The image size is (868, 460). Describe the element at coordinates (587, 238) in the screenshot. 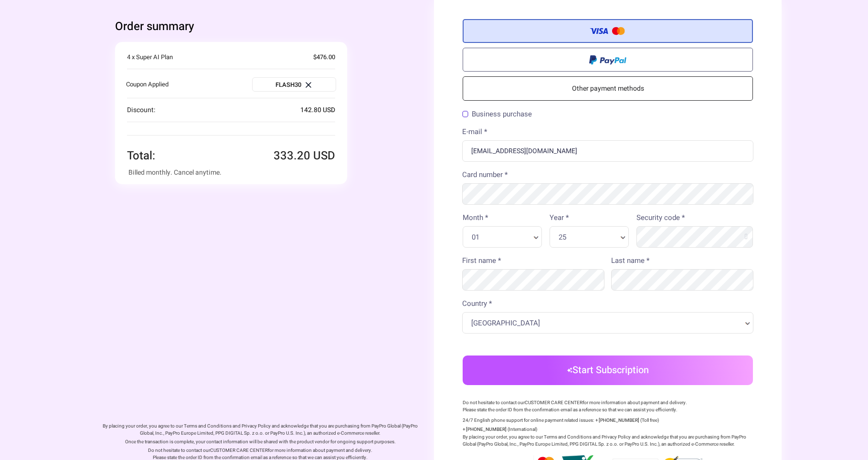

I see `span: 25` at that location.